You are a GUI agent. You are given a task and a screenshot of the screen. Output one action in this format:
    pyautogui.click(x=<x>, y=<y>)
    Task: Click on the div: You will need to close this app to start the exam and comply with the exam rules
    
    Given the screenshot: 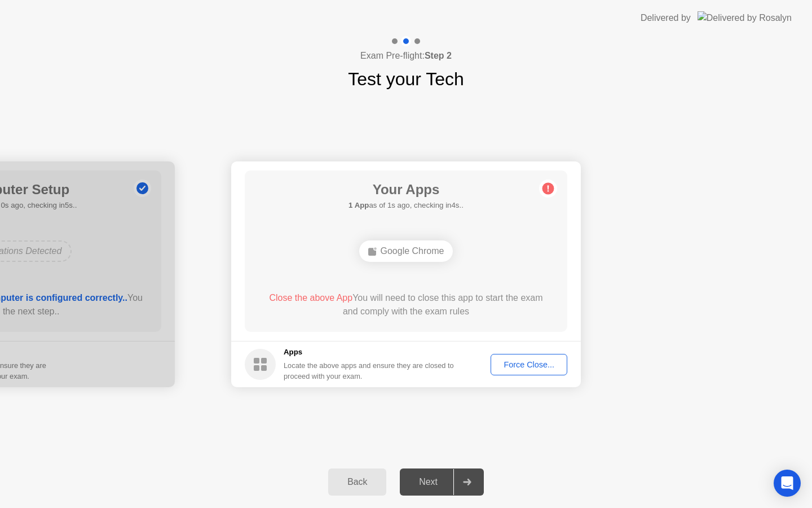 What is the action you would take?
    pyautogui.click(x=406, y=304)
    